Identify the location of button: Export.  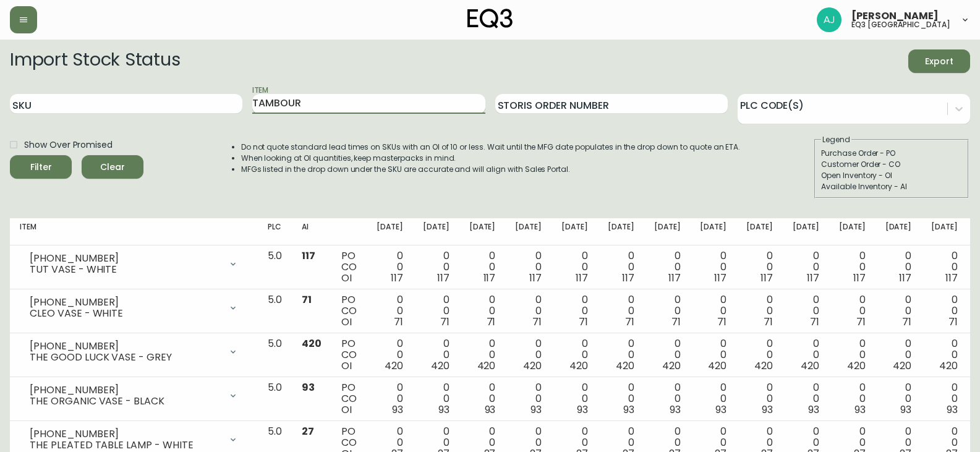
(940, 62).